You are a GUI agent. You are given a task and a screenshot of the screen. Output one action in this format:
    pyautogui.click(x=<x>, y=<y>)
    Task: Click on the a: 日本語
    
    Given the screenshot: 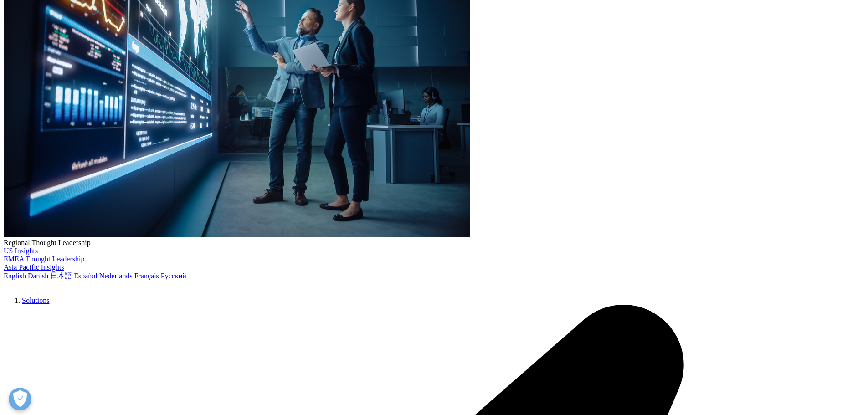 What is the action you would take?
    pyautogui.click(x=61, y=276)
    